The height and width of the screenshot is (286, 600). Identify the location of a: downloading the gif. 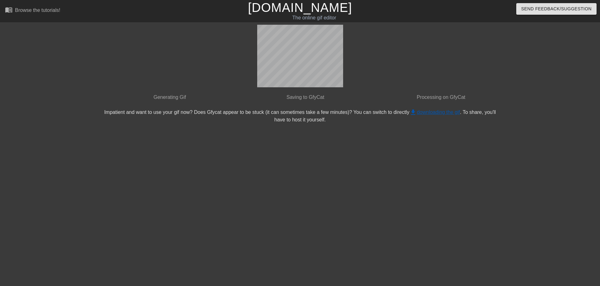
(435, 112).